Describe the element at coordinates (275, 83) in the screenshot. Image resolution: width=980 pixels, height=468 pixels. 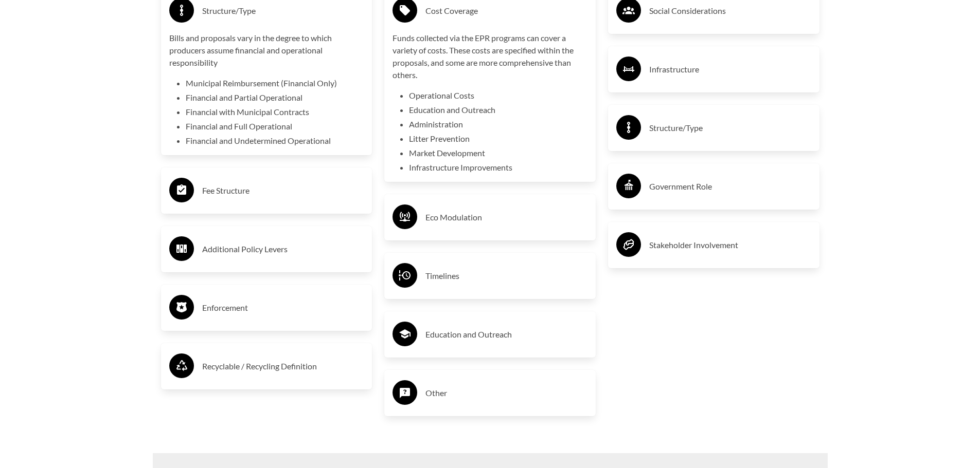
I see `li: Municipal Reimbursement (Financial Only)` at that location.